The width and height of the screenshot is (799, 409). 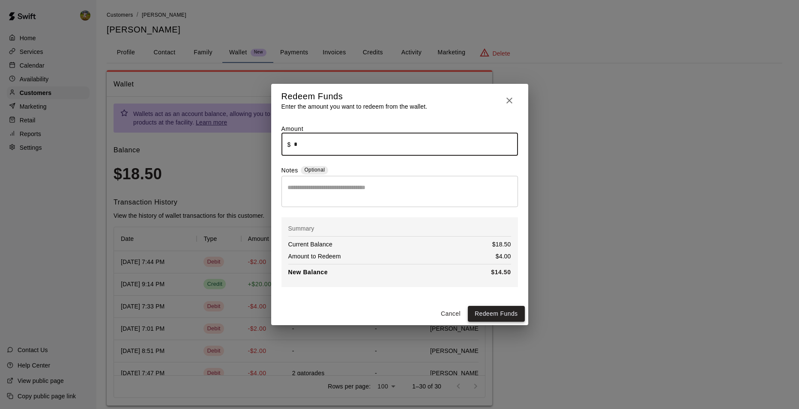 I want to click on label: Notes, so click(x=289, y=171).